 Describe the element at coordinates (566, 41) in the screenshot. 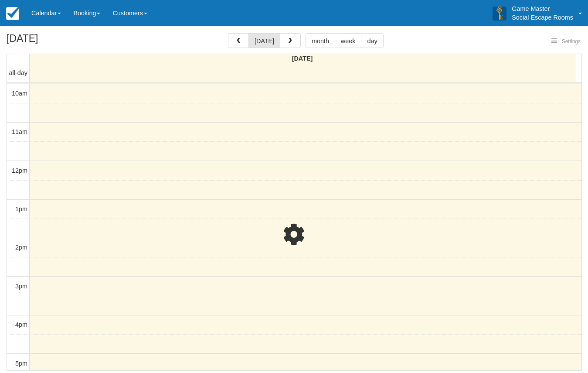

I see `button: Settings` at that location.